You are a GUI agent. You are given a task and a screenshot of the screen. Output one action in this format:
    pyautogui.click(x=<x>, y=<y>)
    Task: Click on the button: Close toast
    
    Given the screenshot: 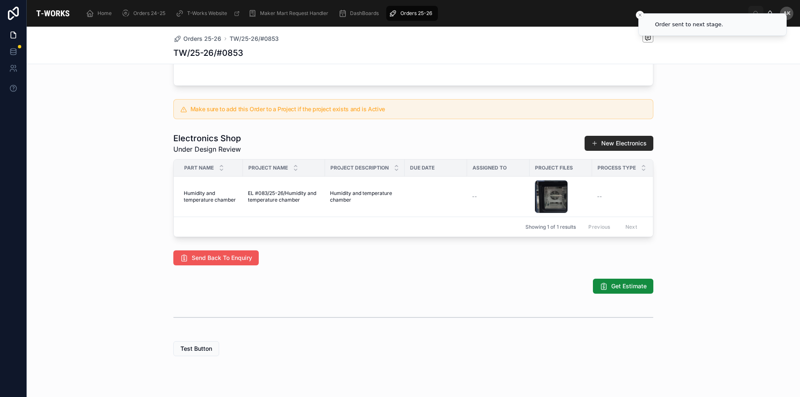 What is the action you would take?
    pyautogui.click(x=640, y=15)
    